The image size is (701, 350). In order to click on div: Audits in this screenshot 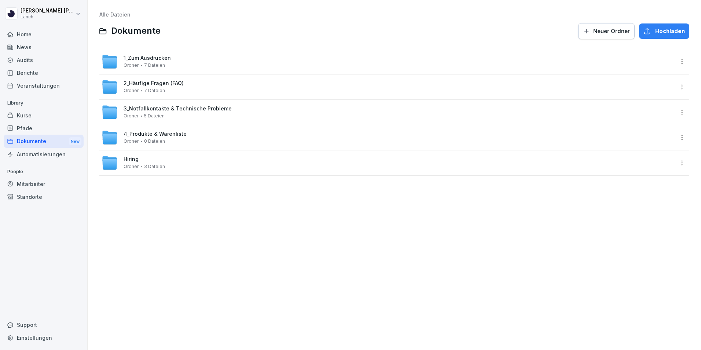, I will do `click(44, 60)`.